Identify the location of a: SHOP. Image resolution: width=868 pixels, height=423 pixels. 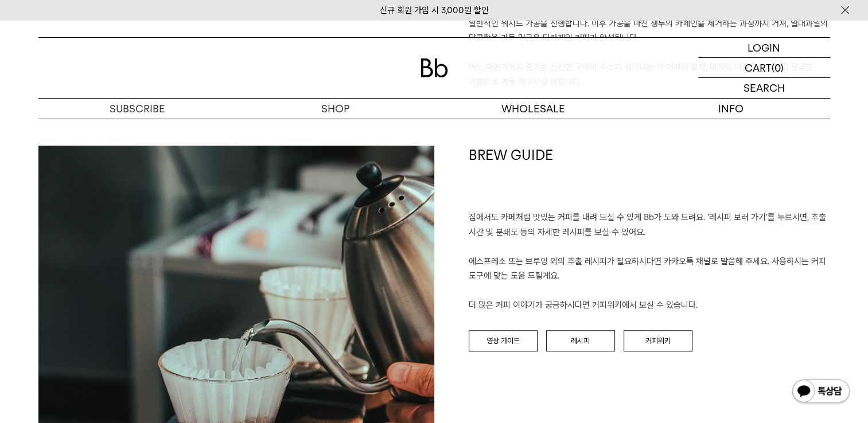
(335, 109).